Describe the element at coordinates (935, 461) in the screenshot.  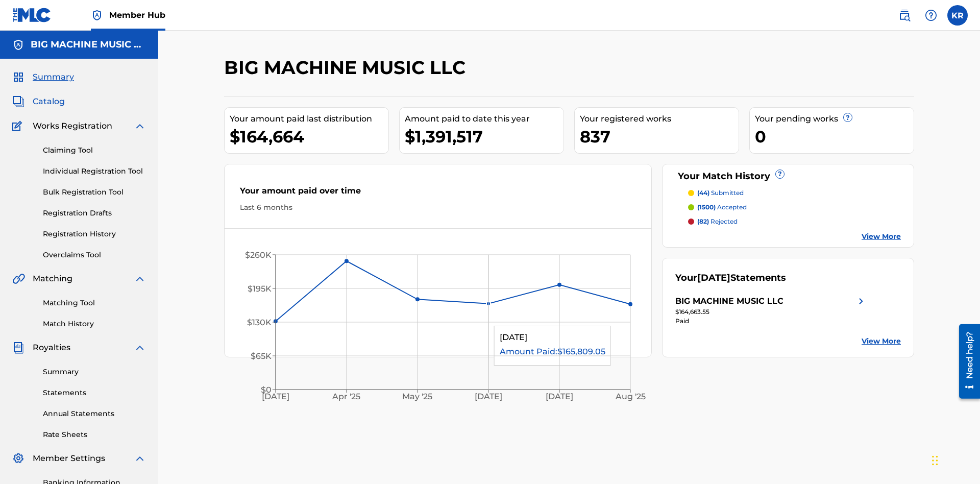
I see `div: Drag` at that location.